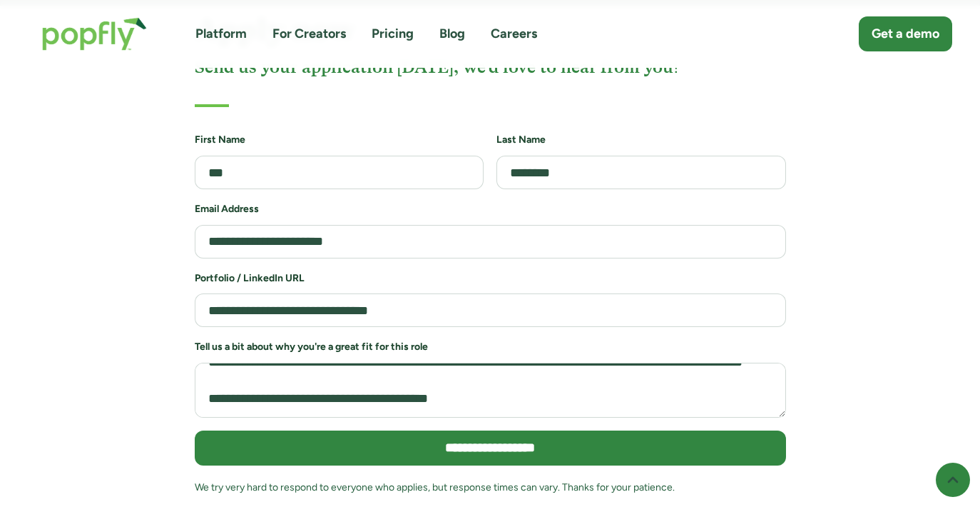 The width and height of the screenshot is (980, 507). I want to click on a: Pricing, so click(392, 33).